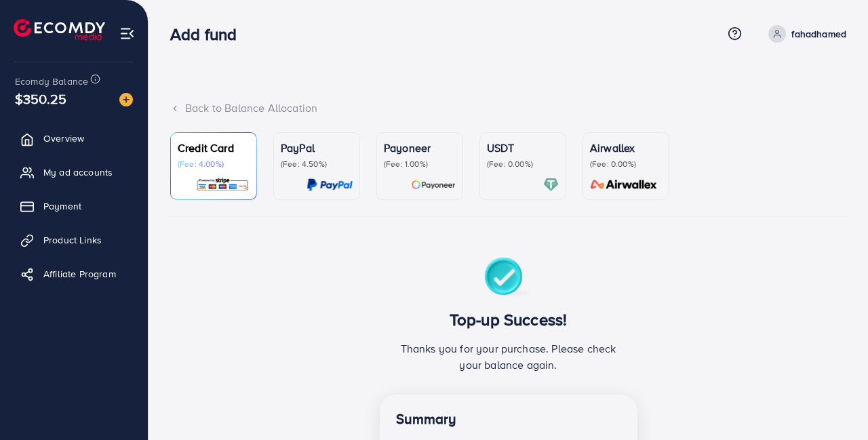  I want to click on p: (Fee: 1.00%), so click(420, 164).